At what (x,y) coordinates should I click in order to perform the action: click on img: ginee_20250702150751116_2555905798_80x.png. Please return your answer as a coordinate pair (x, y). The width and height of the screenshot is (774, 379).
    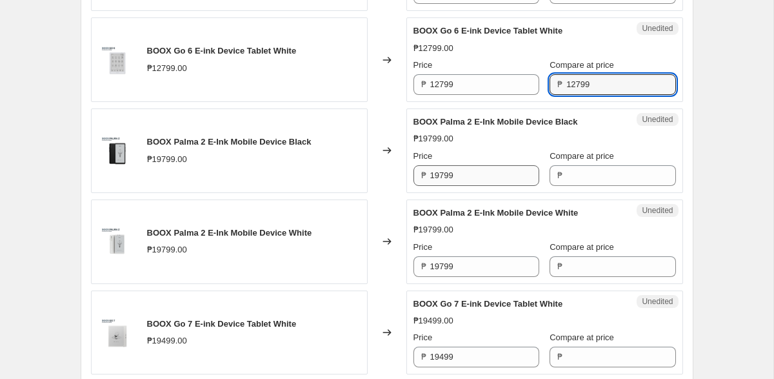
    Looking at the image, I should click on (117, 241).